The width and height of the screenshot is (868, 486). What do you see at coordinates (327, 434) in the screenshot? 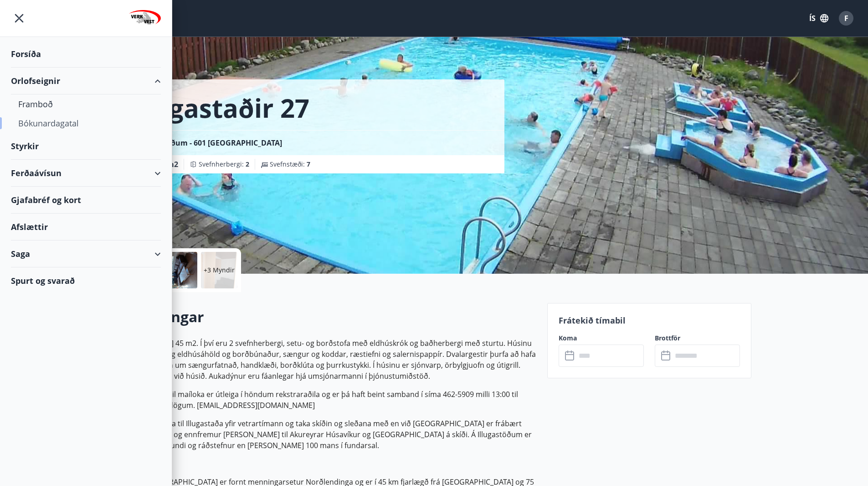
I see `p: Tilvalið er að fara til Illugastaða yfir vetrartímann og taka skíðin og sleðana með en við [GEOGR...` at bounding box center [327, 434].